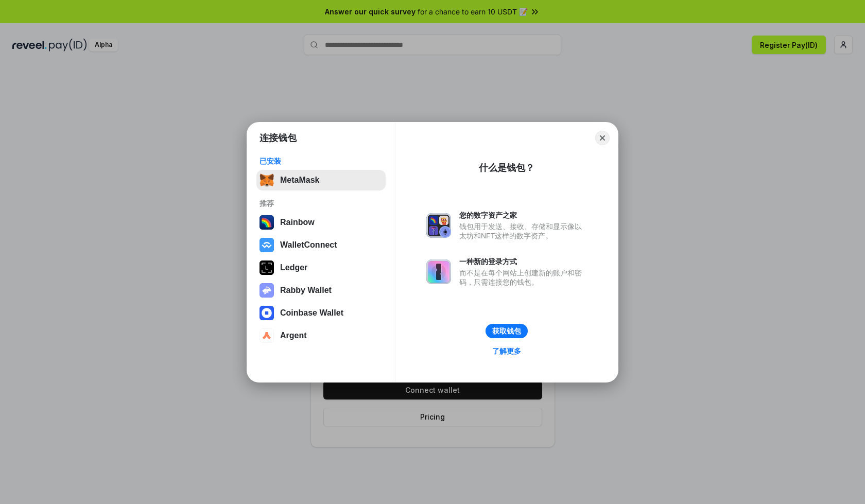 This screenshot has width=865, height=504. I want to click on button: 获取钱包, so click(507, 331).